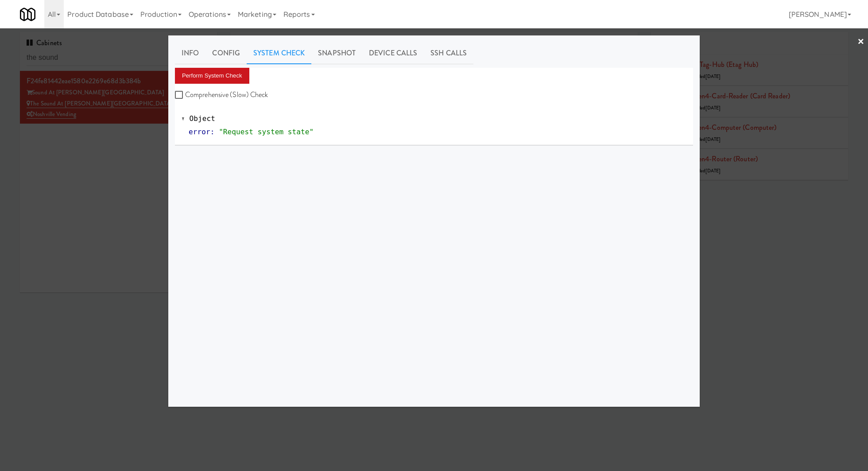  Describe the element at coordinates (448, 53) in the screenshot. I see `a: SSH Calls` at that location.